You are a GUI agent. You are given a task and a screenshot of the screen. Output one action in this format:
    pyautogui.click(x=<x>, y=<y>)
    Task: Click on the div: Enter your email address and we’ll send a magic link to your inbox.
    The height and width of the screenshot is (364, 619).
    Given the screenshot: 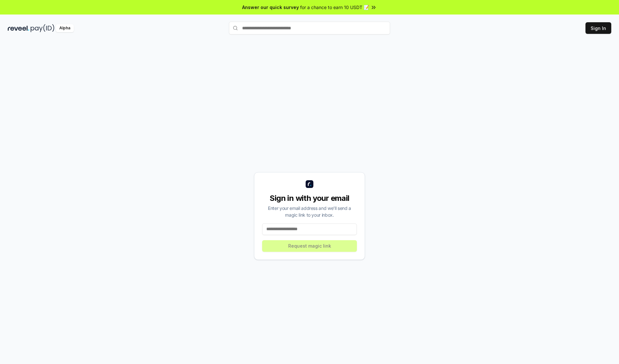 What is the action you would take?
    pyautogui.click(x=310, y=212)
    